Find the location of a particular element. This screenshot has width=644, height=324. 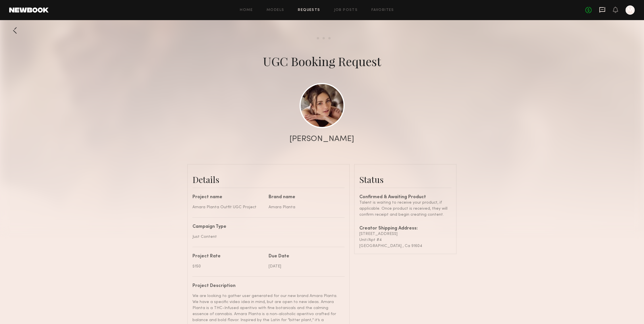

div: Status is located at coordinates (406, 179).